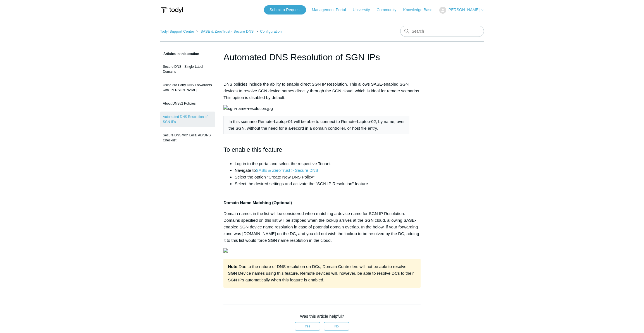  What do you see at coordinates (271, 31) in the screenshot?
I see `a: Configuration` at bounding box center [271, 31].